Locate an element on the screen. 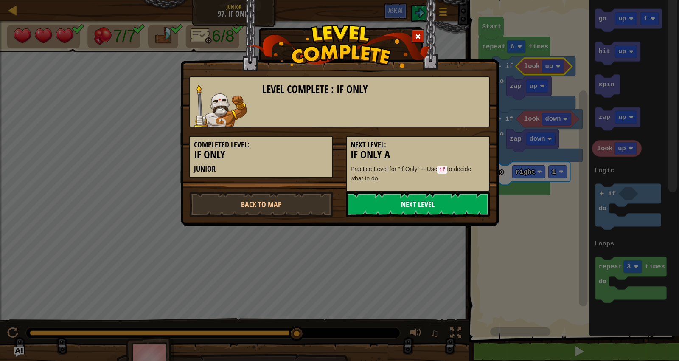 The width and height of the screenshot is (679, 361). img: level_complete.png is located at coordinates (339, 46).